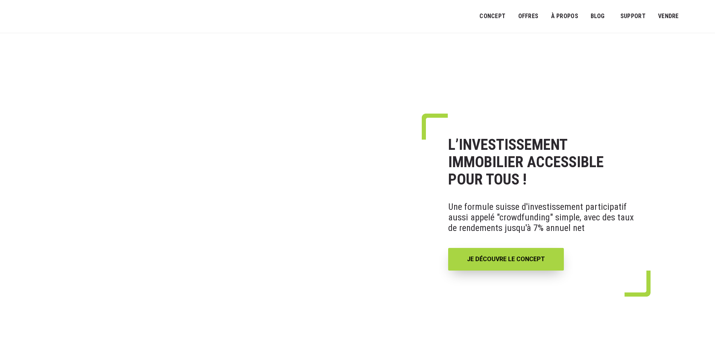  What do you see at coordinates (492, 16) in the screenshot?
I see `a: Concept` at bounding box center [492, 16].